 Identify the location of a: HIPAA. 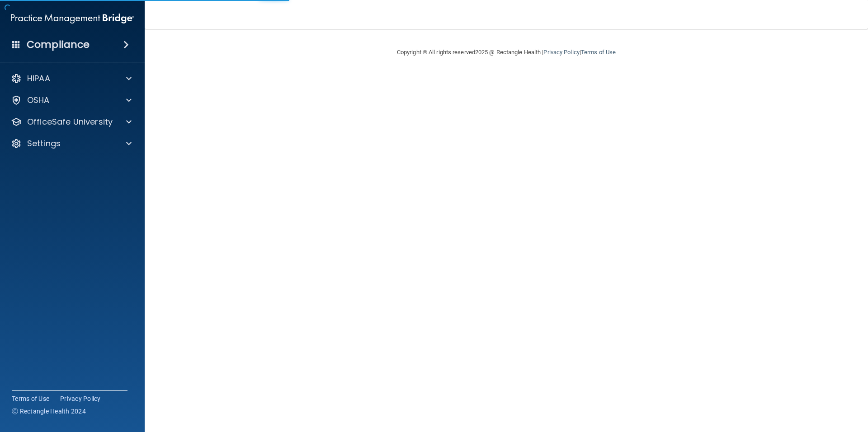
(71, 78).